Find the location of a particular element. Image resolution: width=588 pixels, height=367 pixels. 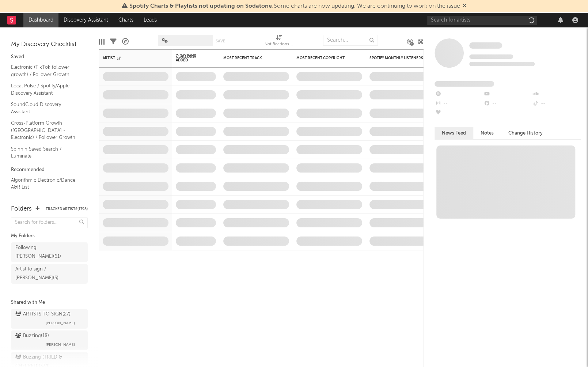

a: Charts is located at coordinates (126, 20).